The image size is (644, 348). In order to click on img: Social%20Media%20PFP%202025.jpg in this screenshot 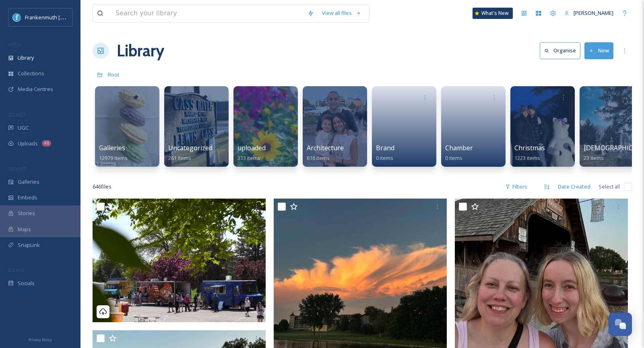, I will do `click(17, 17)`.